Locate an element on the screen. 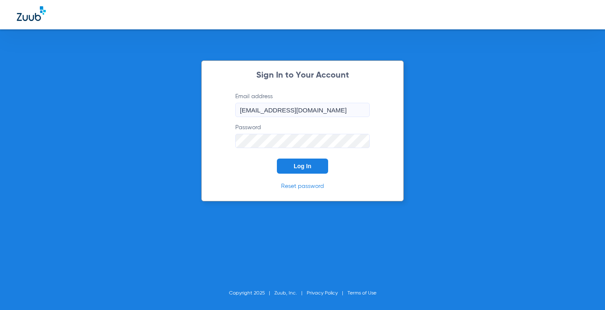 The width and height of the screenshot is (605, 310). label: Email address is located at coordinates (302, 105).